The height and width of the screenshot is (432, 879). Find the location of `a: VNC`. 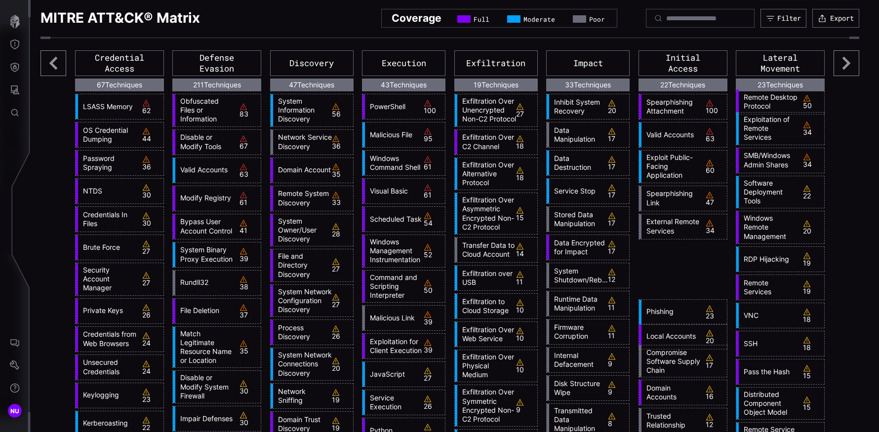

a: VNC is located at coordinates (768, 316).